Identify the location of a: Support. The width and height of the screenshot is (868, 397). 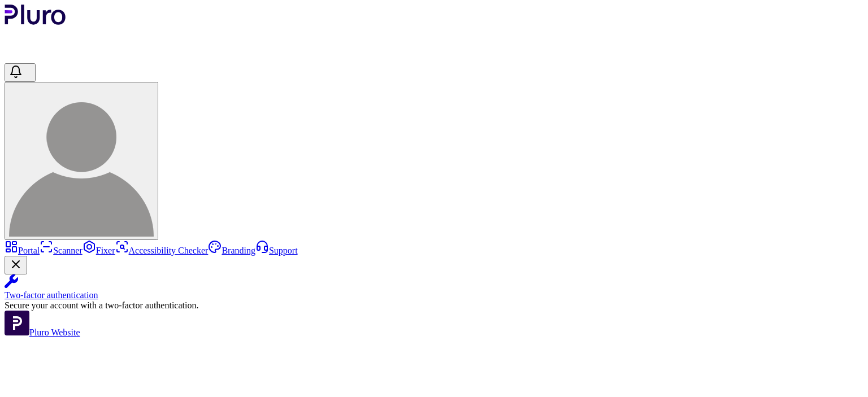
(276, 251).